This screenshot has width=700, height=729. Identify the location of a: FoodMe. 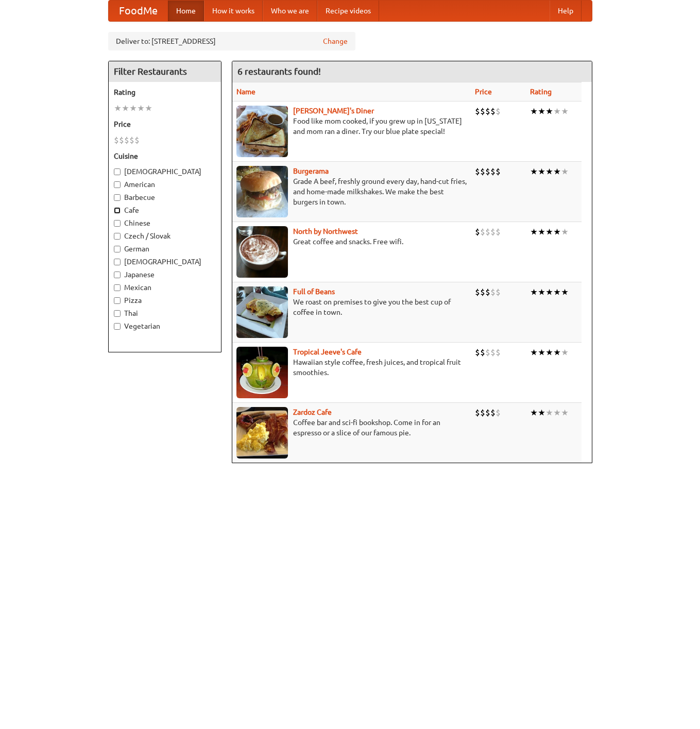
(138, 10).